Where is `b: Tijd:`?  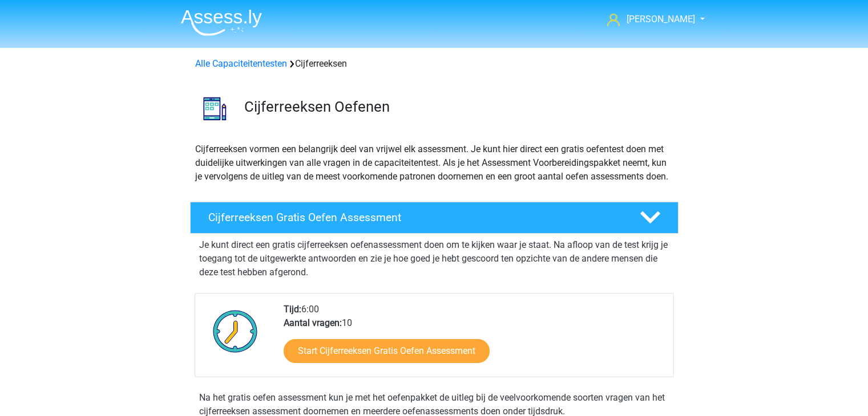
b: Tijd: is located at coordinates (292, 309).